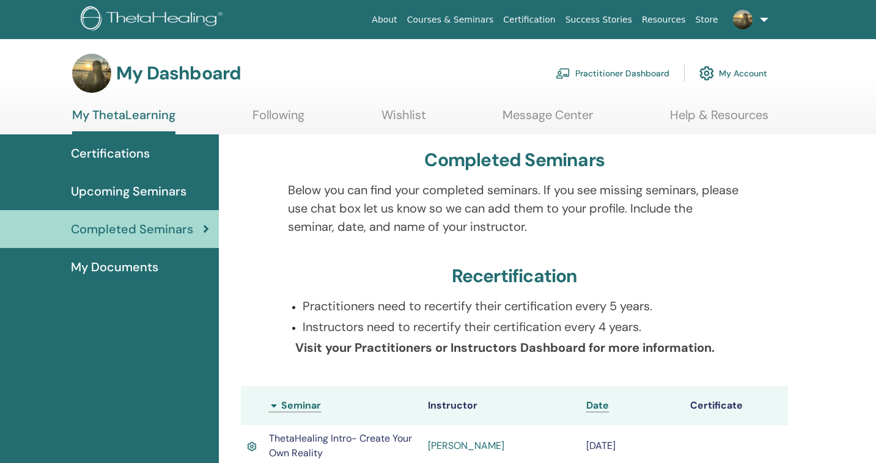 This screenshot has width=876, height=463. I want to click on h3: Recertification, so click(515, 276).